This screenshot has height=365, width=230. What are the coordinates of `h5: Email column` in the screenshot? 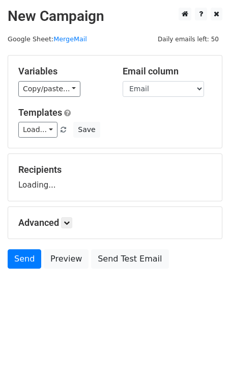 It's located at (167, 71).